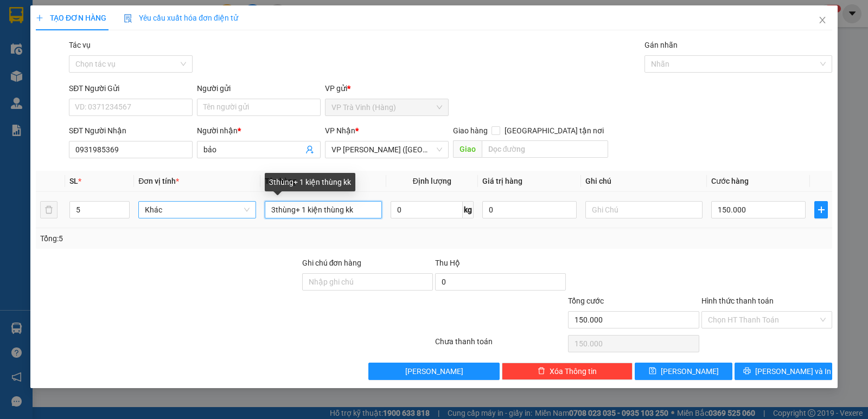 This screenshot has width=868, height=419. Describe the element at coordinates (81, 11) in the screenshot. I see `strong: BIÊN NHẬN GỬI HÀNG` at that location.